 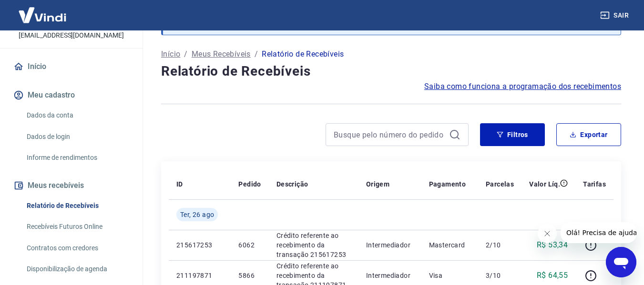 What do you see at coordinates (378, 184) in the screenshot?
I see `p: Origem` at bounding box center [378, 184].